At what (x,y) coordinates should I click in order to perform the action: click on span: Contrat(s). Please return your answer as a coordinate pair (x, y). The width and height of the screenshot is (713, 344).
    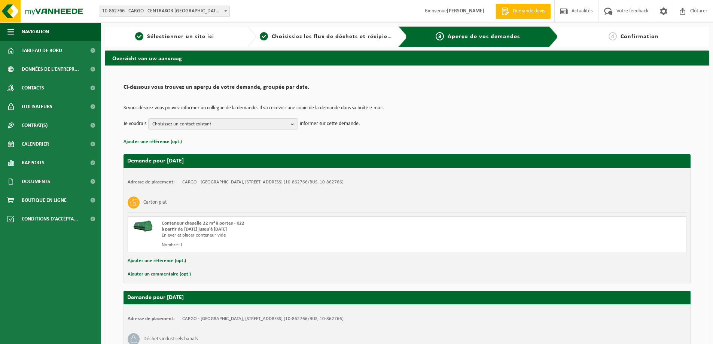
    Looking at the image, I should click on (34, 125).